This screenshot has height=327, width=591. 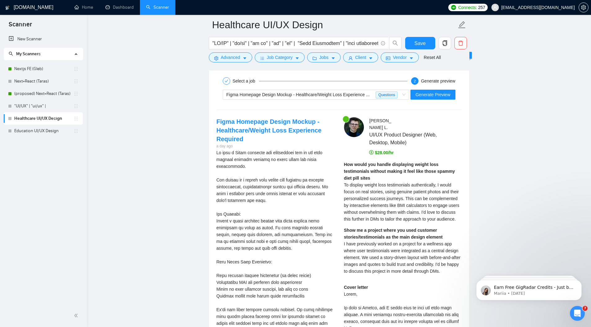 I want to click on span: folder, so click(x=315, y=58).